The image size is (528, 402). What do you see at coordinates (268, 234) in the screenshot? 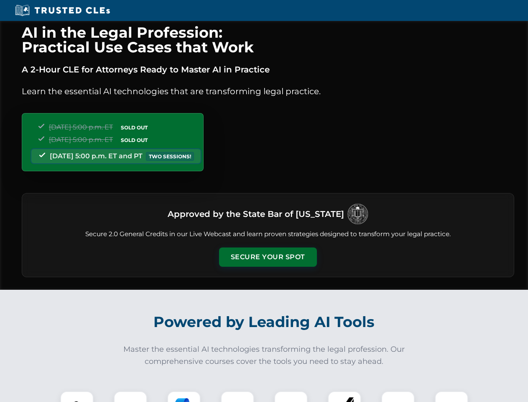
I see `p: Secure 2.0 General Credits in our Live Webcast and learn proven strategies designed to transform ...` at bounding box center [268, 234].